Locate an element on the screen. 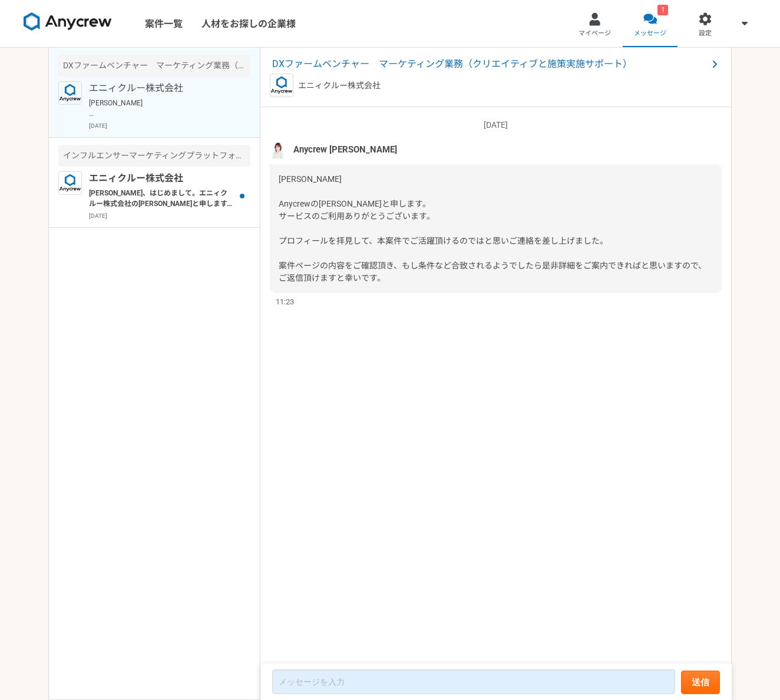  img: %E5%90%8D%E7%A7%B0%E6%9C%AA%E8%A8%AD%E5%AE%9A%E3%81%AE%E3%83%87%E3%82%B6%E3%82%A4%E3%83%B3__3_.png is located at coordinates (278, 149).